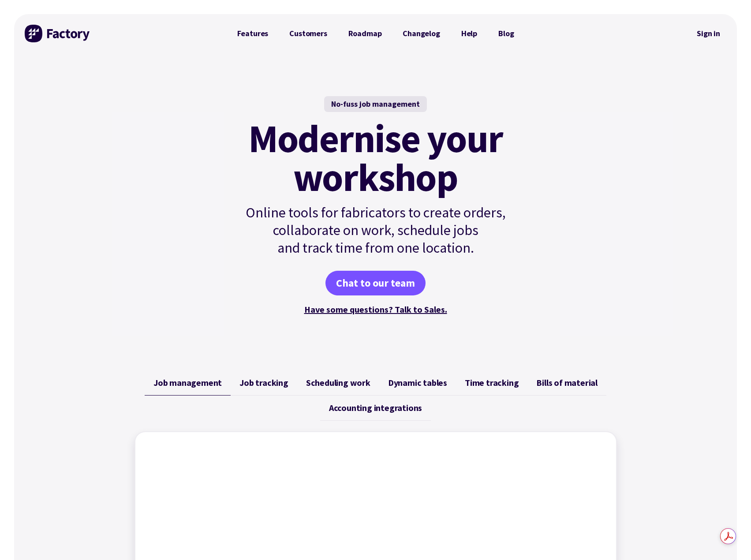  What do you see at coordinates (421, 34) in the screenshot?
I see `a: Changelog` at bounding box center [421, 34].